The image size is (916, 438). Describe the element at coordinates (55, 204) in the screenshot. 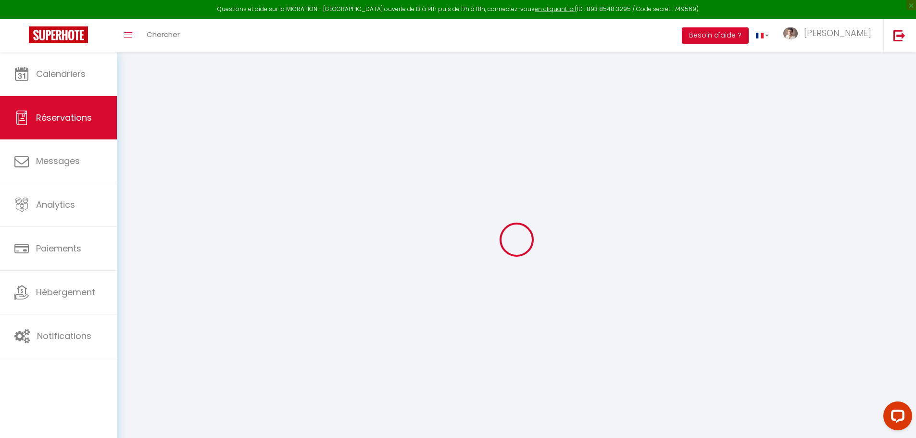

I see `span: Analytics` at that location.